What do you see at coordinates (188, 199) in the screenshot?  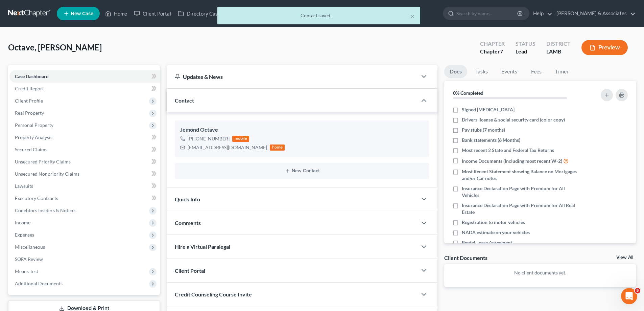 I see `span: Quick Info` at bounding box center [188, 199].